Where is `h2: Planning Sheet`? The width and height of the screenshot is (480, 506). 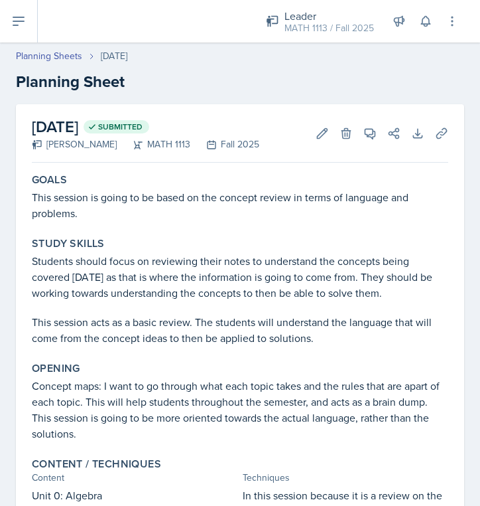
h2: Planning Sheet is located at coordinates (240, 82).